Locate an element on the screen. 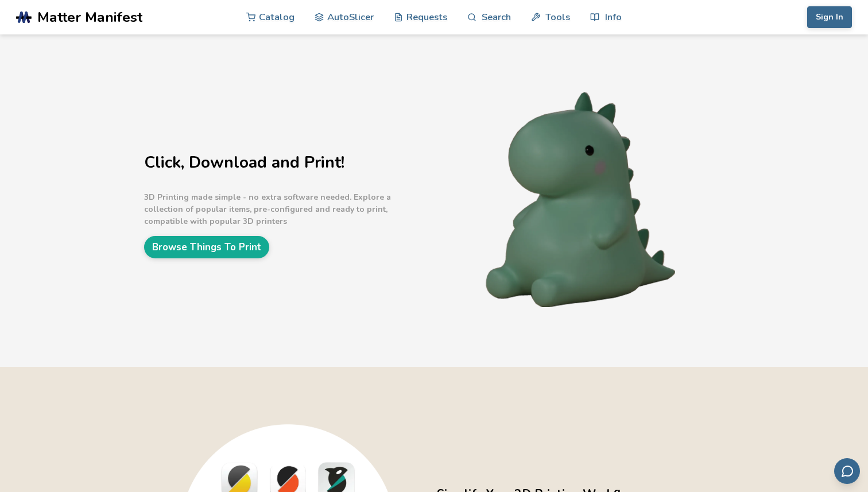 The height and width of the screenshot is (492, 868). a: Browse Things To Print is located at coordinates (207, 247).